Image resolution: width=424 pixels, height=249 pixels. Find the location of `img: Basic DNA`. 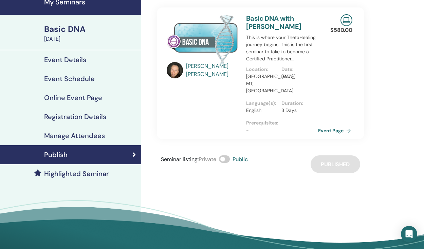

img: Basic DNA is located at coordinates (202, 39).